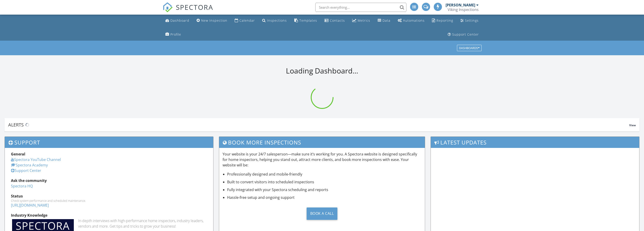 This screenshot has height=231, width=644. Describe the element at coordinates (142, 223) in the screenshot. I see `div: In-depth interviews with high-performance home inspectors, industry leaders, vendors and more. Ge...` at that location.